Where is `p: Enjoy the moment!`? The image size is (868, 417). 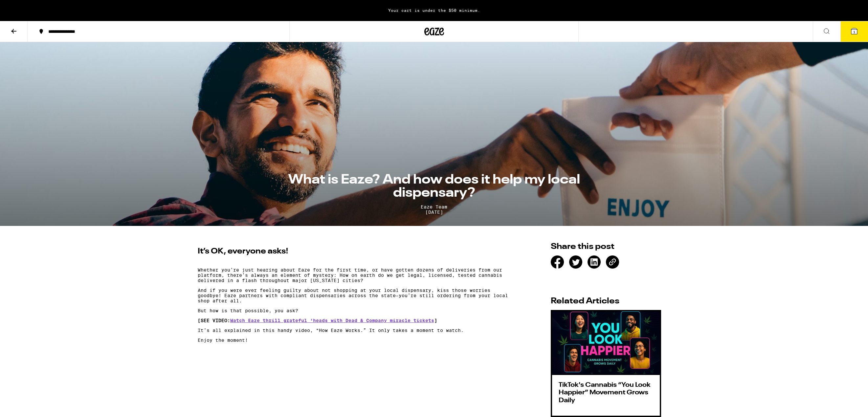 p: Enjoy the moment! is located at coordinates (357, 341).